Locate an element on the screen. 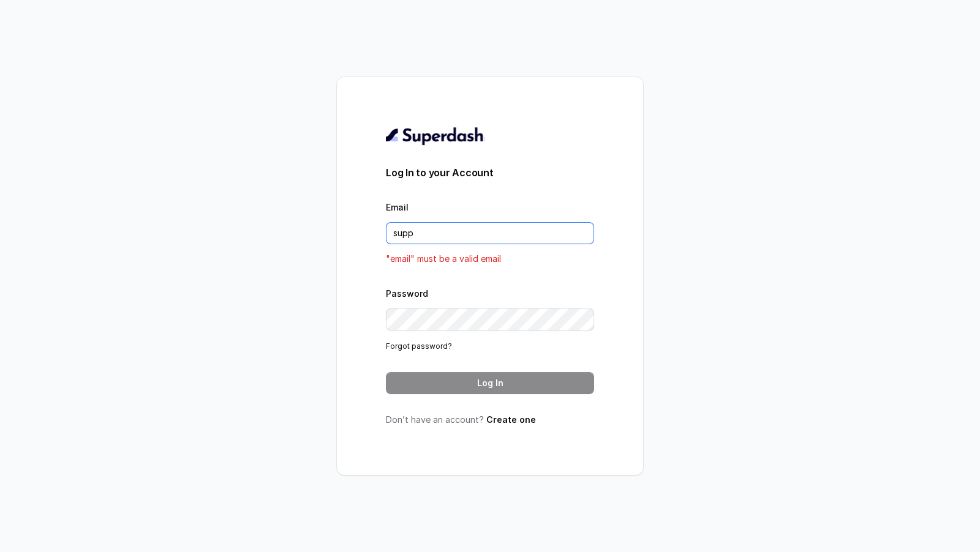 The image size is (980, 552). button: Log In is located at coordinates (490, 383).